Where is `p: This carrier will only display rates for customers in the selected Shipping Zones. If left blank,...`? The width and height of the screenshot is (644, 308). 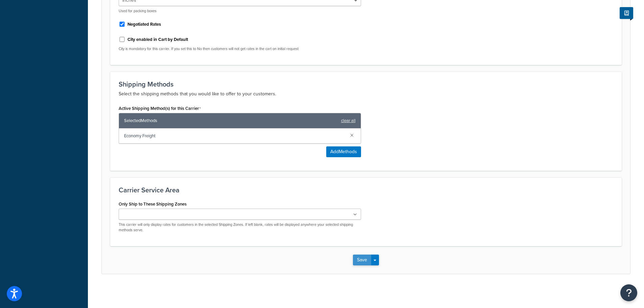
p: This carrier will only display rates for customers in the selected Shipping Zones. If left blank,... is located at coordinates (240, 227).